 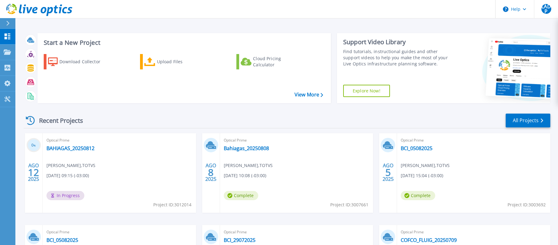 I want to click on a: Download Collector, so click(x=78, y=62).